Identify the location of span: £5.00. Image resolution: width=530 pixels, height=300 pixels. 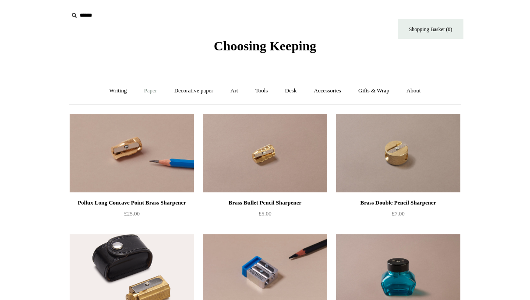
(264, 213).